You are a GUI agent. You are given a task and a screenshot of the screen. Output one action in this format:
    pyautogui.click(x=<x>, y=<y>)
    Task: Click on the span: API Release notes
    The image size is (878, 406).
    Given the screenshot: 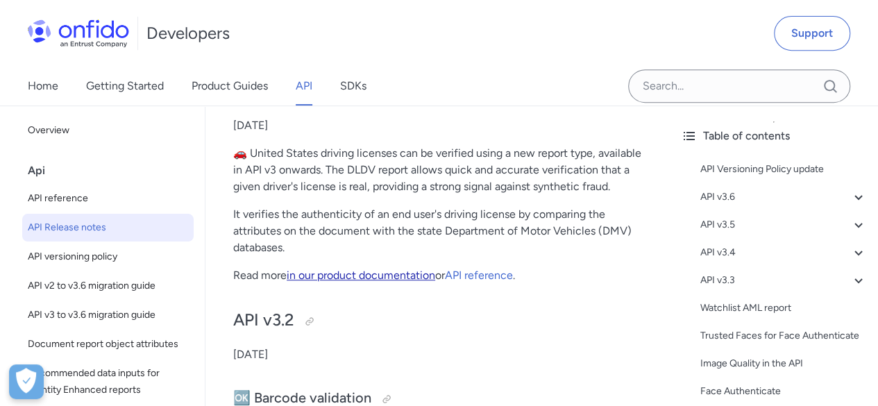 What is the action you would take?
    pyautogui.click(x=108, y=228)
    